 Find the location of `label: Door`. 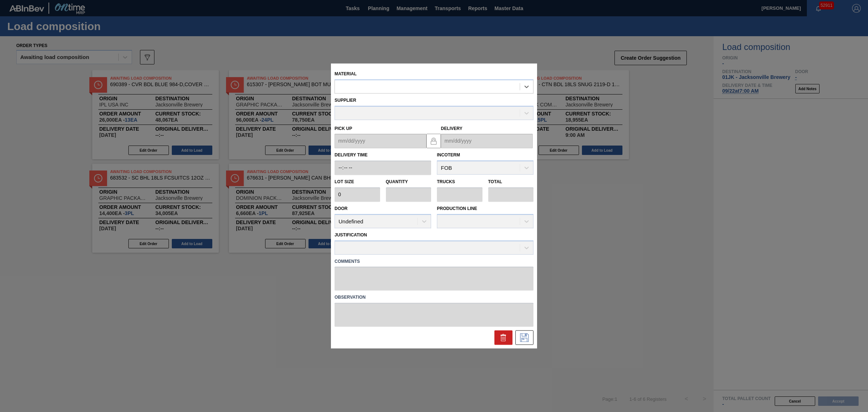

label: Door is located at coordinates (341, 208).